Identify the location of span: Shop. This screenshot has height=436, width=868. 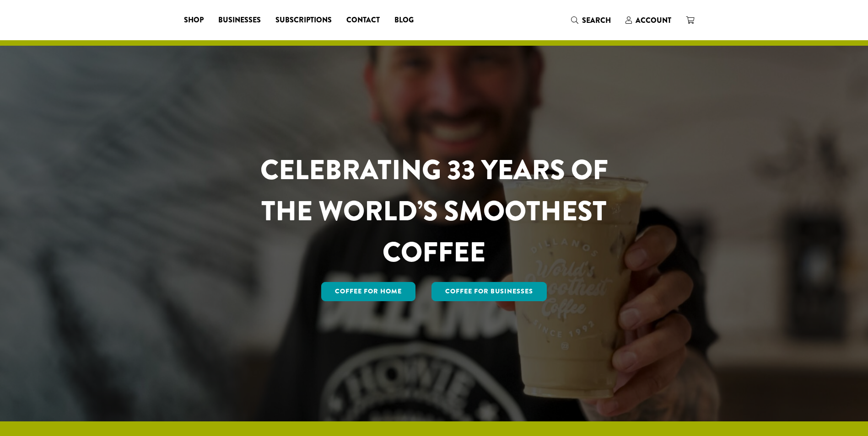
(194, 20).